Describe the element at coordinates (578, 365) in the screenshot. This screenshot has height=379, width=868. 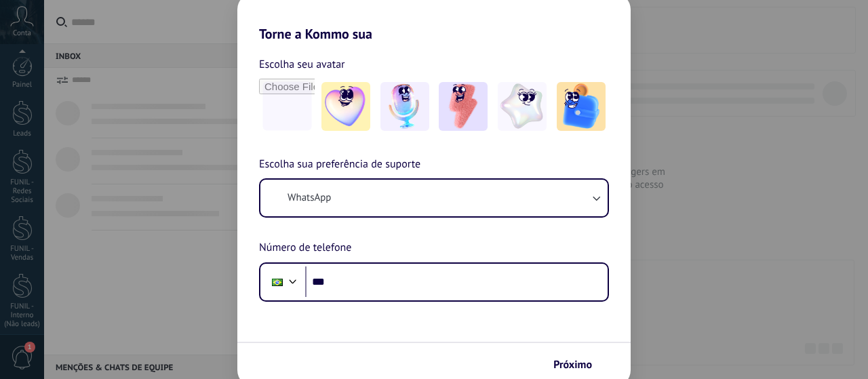
I see `button: Próximo` at that location.